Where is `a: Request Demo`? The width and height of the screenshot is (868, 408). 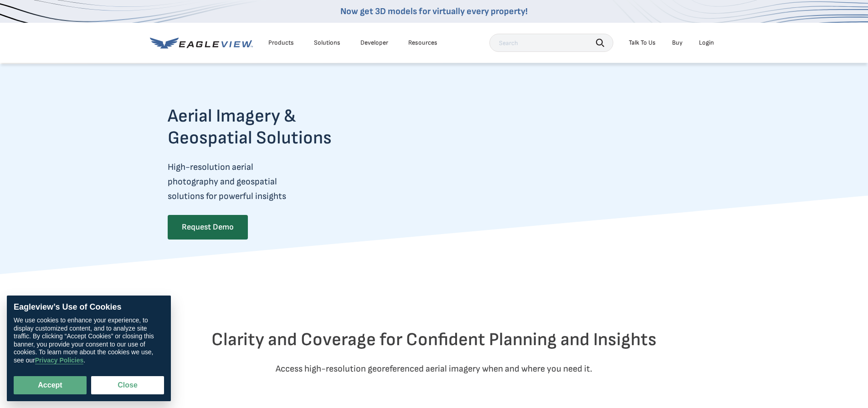
a: Request Demo is located at coordinates (208, 227).